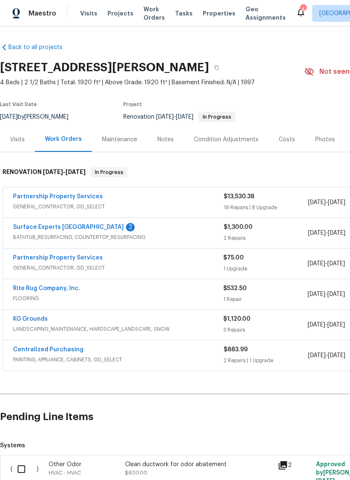  I want to click on span: $532.50, so click(235, 289).